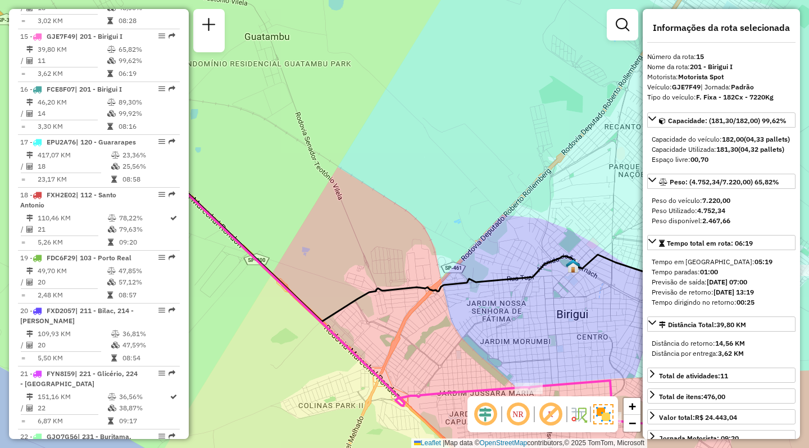 The image size is (809, 448). What do you see at coordinates (72, 218) in the screenshot?
I see `td: 110,46 KM` at bounding box center [72, 218].